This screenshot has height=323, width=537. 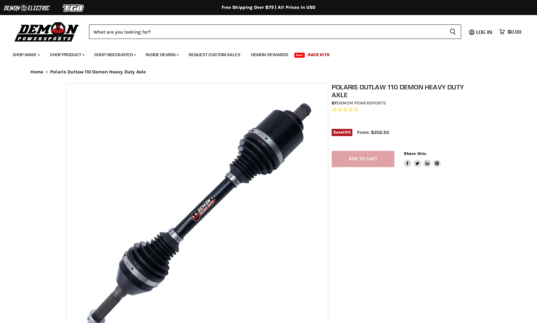 I want to click on input: Search, so click(x=267, y=32).